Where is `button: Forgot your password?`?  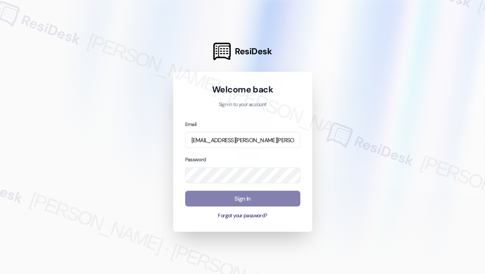
button: Forgot your password? is located at coordinates (243, 216).